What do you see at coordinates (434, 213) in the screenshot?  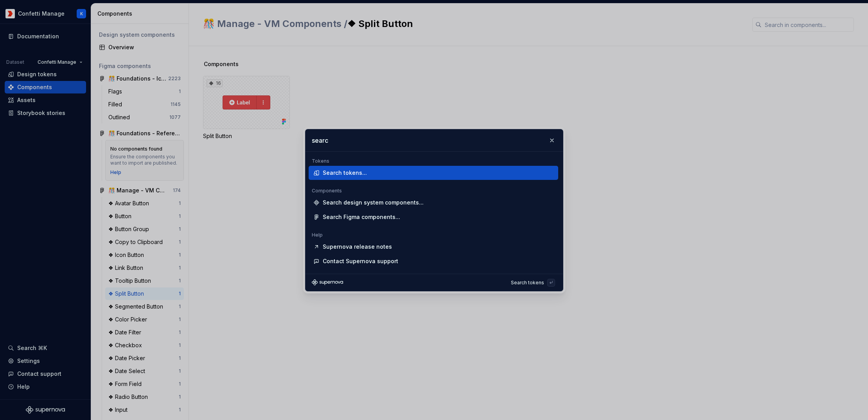 I see `div: Type a command or search ..` at bounding box center [434, 213].